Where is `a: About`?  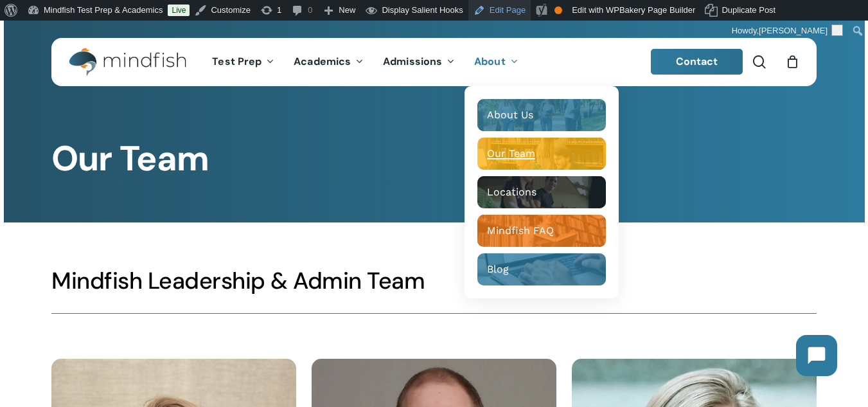
a: About is located at coordinates (496, 62).